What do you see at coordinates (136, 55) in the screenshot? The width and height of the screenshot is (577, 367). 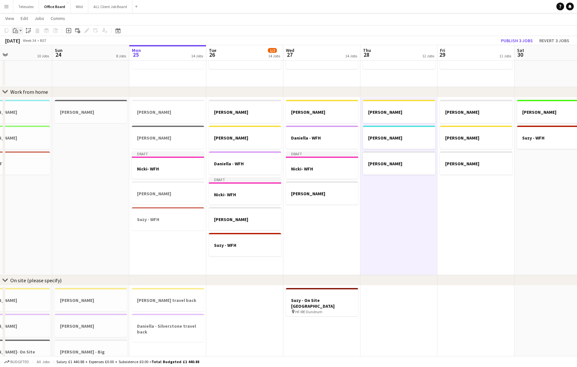 I see `span: 25` at bounding box center [136, 55].